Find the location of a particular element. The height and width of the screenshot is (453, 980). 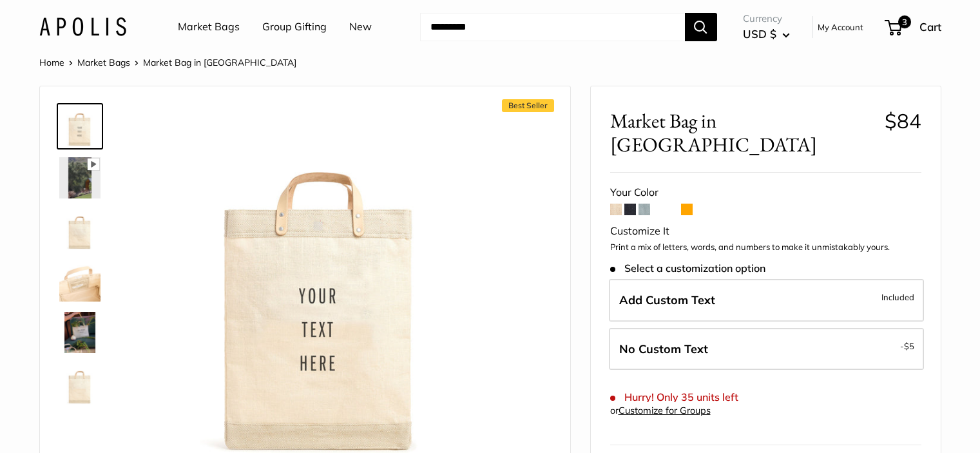

span: $5 is located at coordinates (909, 346).